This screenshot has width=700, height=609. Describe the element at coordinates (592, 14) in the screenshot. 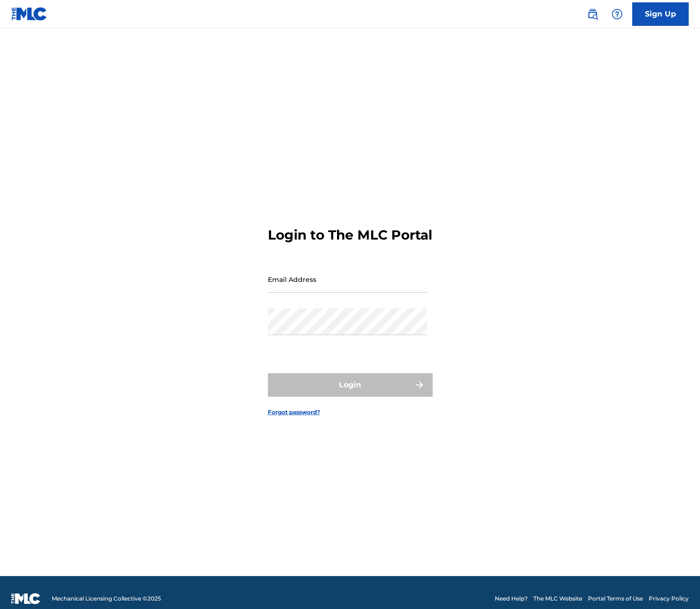

I see `img: search` at that location.